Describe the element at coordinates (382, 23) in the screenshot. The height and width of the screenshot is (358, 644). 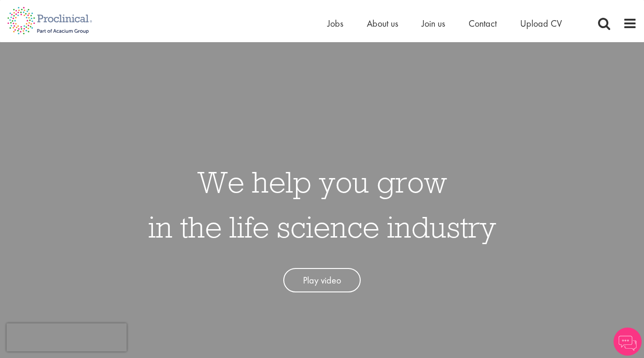
I see `a: About us` at that location.